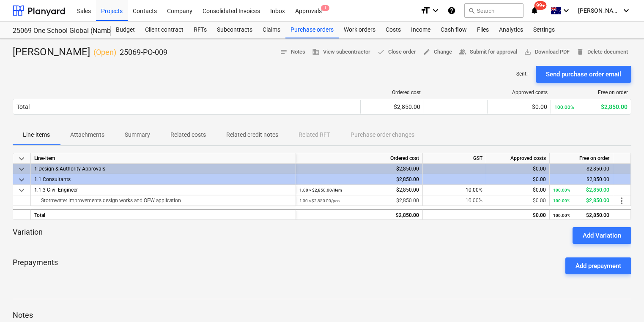 The height and width of the screenshot is (322, 644). I want to click on a: Client contract, so click(164, 30).